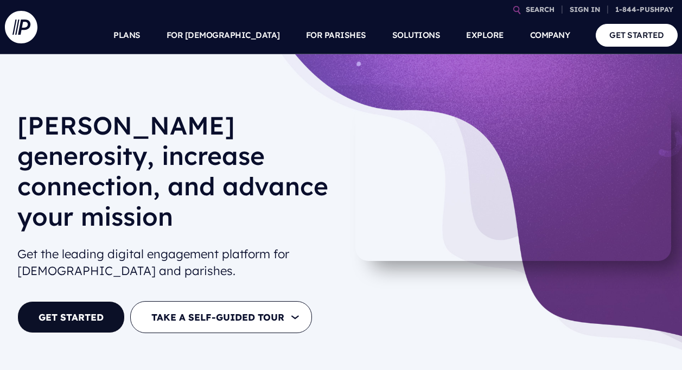 The width and height of the screenshot is (682, 370). I want to click on a: EXPLORE, so click(485, 35).